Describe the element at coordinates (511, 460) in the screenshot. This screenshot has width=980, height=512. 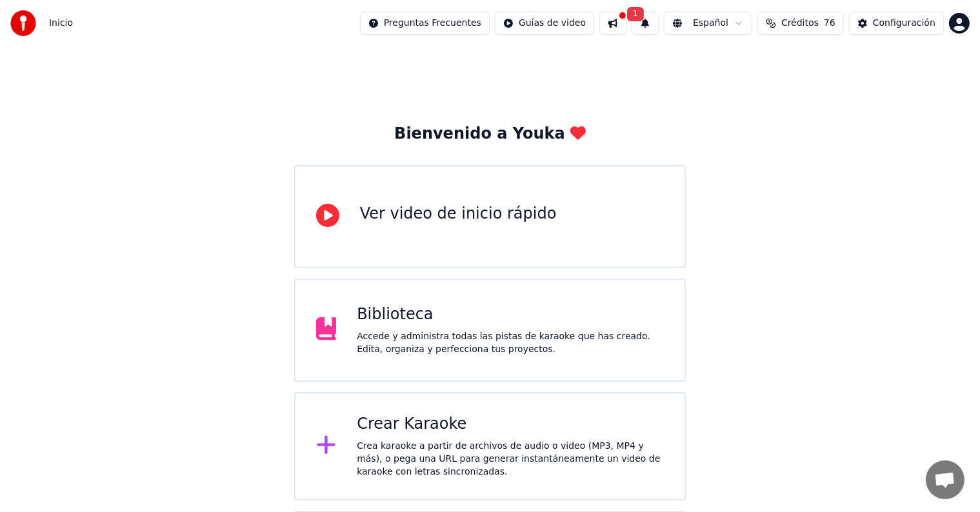
I see `div: Crea karaoke a partir de archivos de audio o video (MP3, MP4 y más), o pega una URL para generar ...` at that location.